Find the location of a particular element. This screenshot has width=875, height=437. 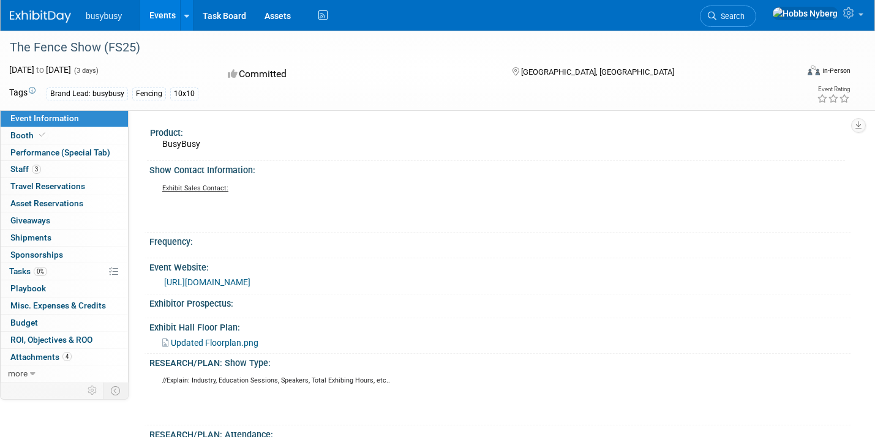

img: Hobbs Nyberg is located at coordinates (805, 13).